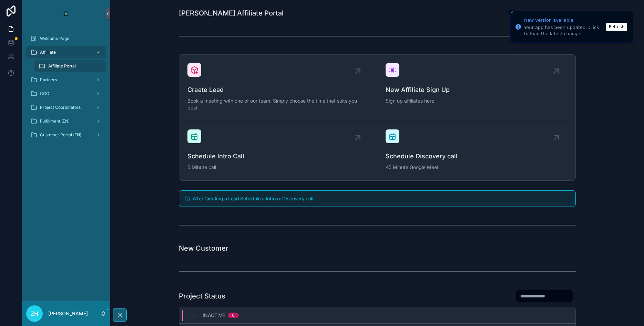  I want to click on span: Sign up affiliates here, so click(477, 101).